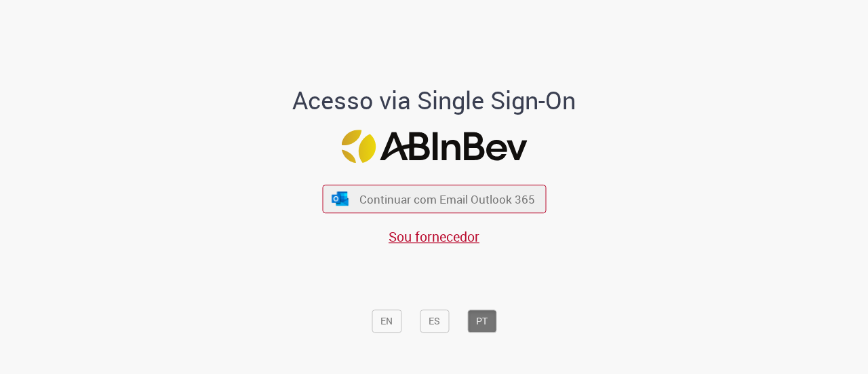 This screenshot has height=374, width=868. Describe the element at coordinates (386, 321) in the screenshot. I see `button: EN` at that location.